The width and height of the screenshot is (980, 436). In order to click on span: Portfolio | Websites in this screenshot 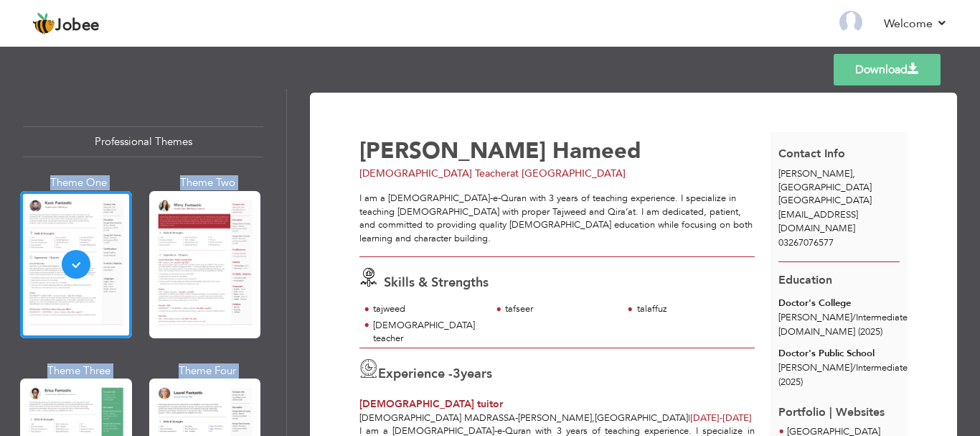, I will do `click(831, 412)`.